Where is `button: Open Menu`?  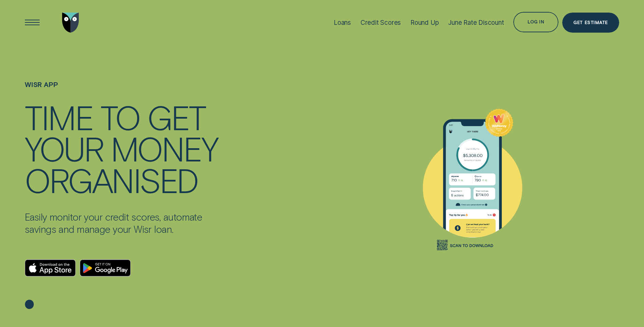
button: Open Menu is located at coordinates (32, 23).